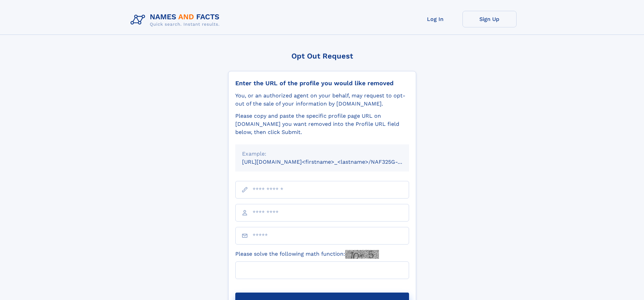 This screenshot has height=300, width=644. I want to click on label: Please solve the following math function:, so click(307, 254).